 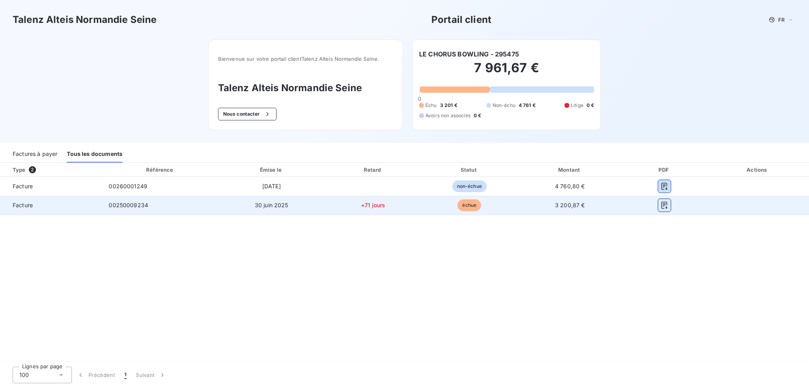 I want to click on span: 1, so click(x=125, y=375).